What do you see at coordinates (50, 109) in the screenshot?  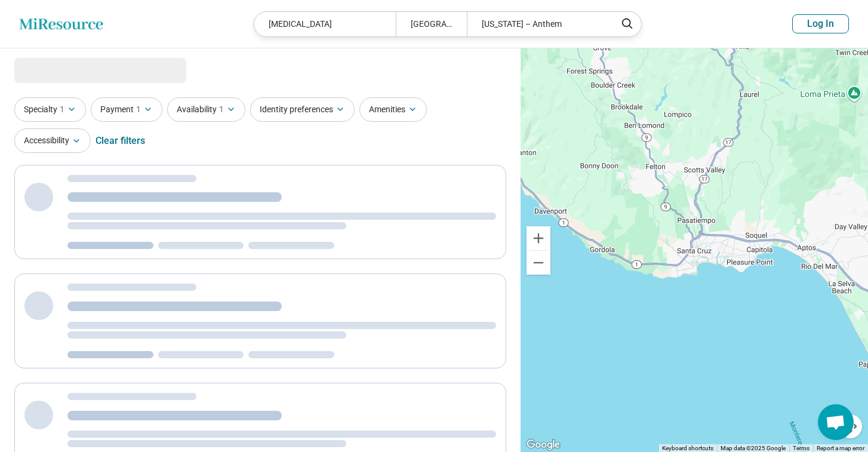 I see `button: Specialty1` at bounding box center [50, 109].